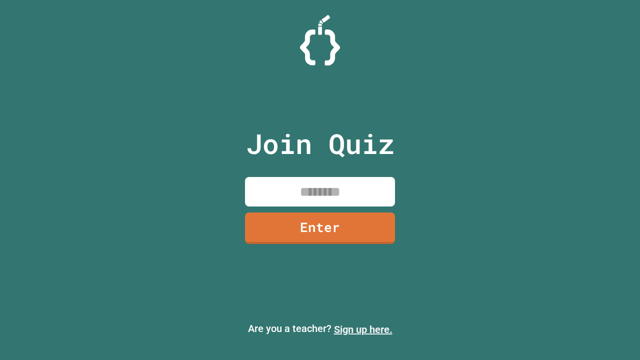 This screenshot has height=360, width=640. What do you see at coordinates (320, 228) in the screenshot?
I see `a: Enter` at bounding box center [320, 228].